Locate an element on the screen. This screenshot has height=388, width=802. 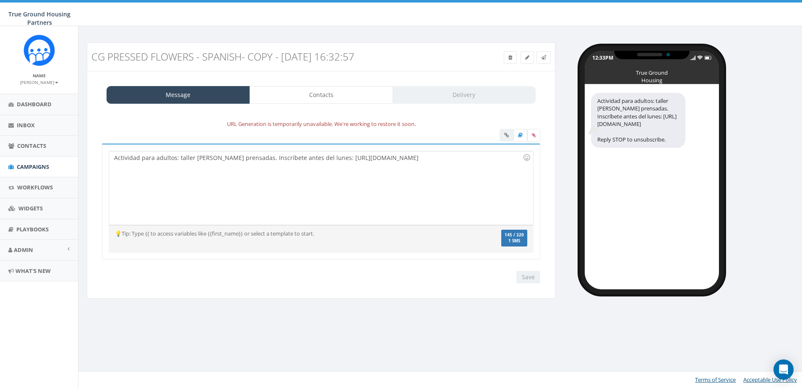
span: 1 SMS is located at coordinates (514, 241).